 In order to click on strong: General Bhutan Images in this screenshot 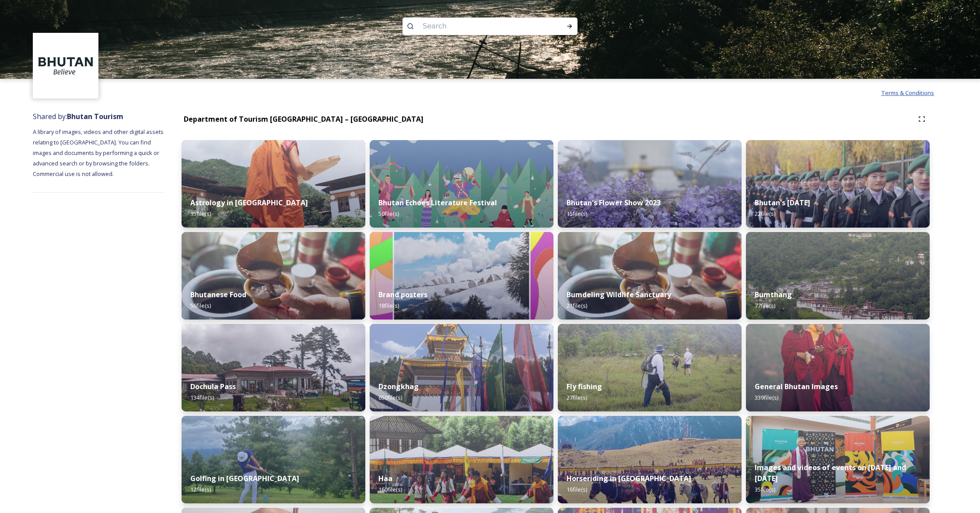, I will do `click(797, 386)`.